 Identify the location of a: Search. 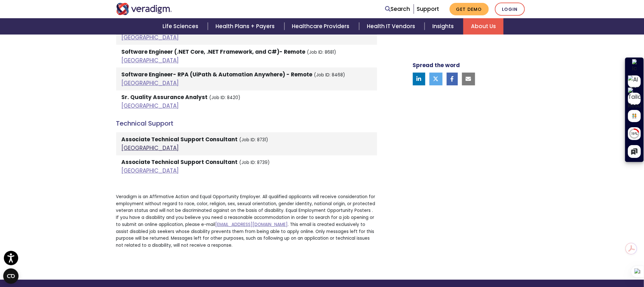
(398, 9).